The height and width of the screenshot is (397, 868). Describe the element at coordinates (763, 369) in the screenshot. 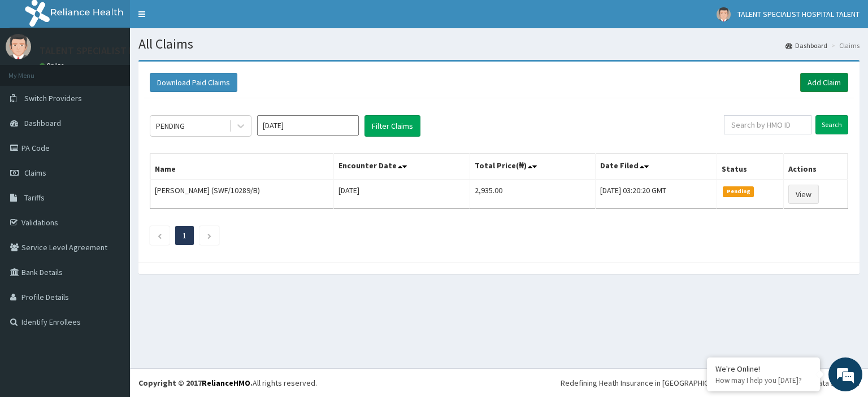

I see `div: We're Online!` at that location.